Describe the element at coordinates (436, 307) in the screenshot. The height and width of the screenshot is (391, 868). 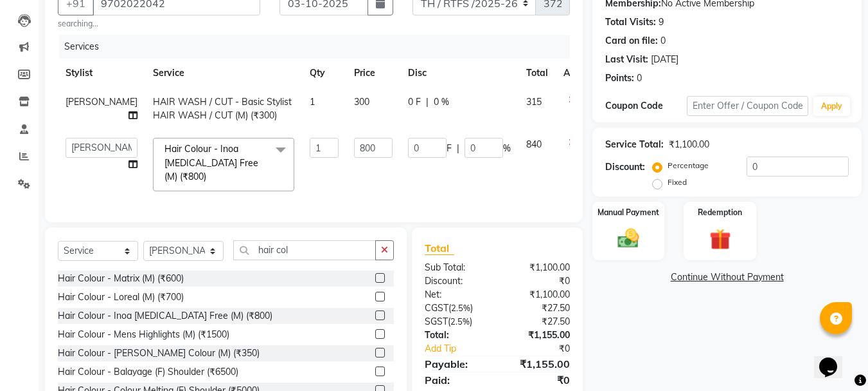
I see `span: CGST` at that location.